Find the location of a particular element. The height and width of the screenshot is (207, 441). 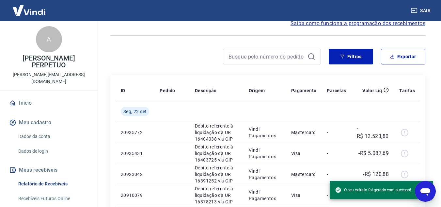

div: A is located at coordinates (49, 39).